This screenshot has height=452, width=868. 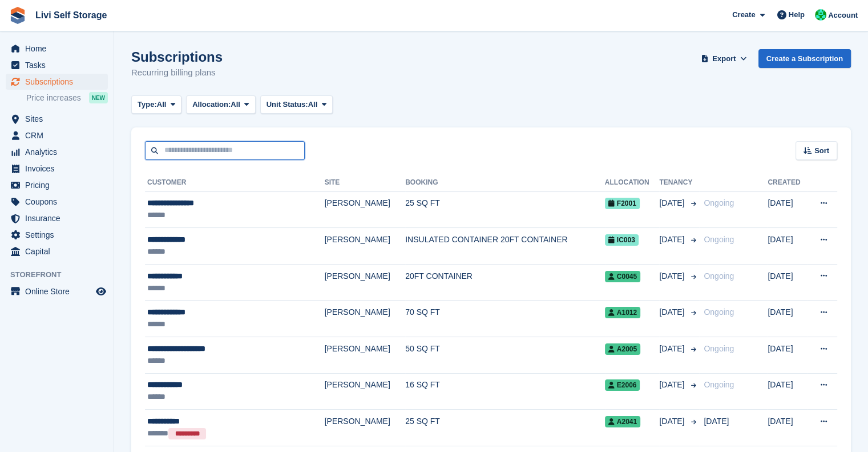 What do you see at coordinates (622, 204) in the screenshot?
I see `span: F2001` at bounding box center [622, 204].